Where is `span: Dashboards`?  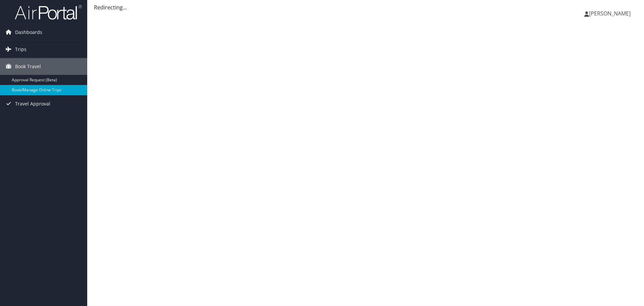
span: Dashboards is located at coordinates (29, 32).